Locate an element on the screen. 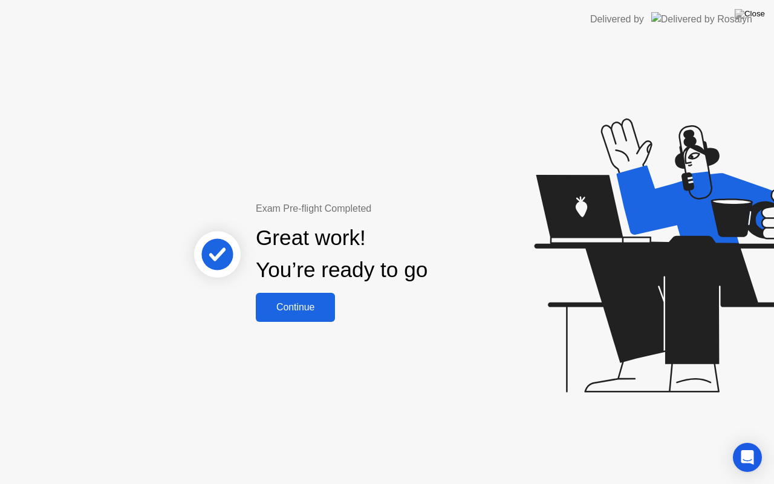 Image resolution: width=774 pixels, height=484 pixels. img: Delivered by Rosalyn is located at coordinates (702, 19).